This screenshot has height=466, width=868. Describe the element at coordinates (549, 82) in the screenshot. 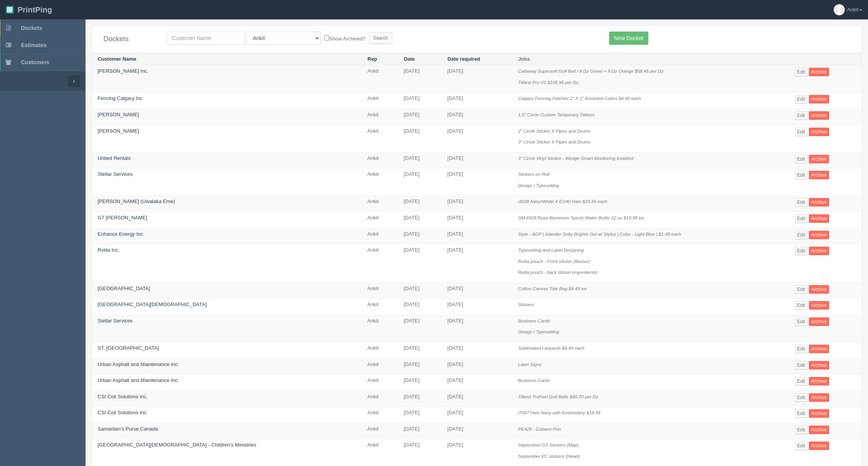

I see `i: Titliest Pro V1 $106.95 per Dz.` at that location.